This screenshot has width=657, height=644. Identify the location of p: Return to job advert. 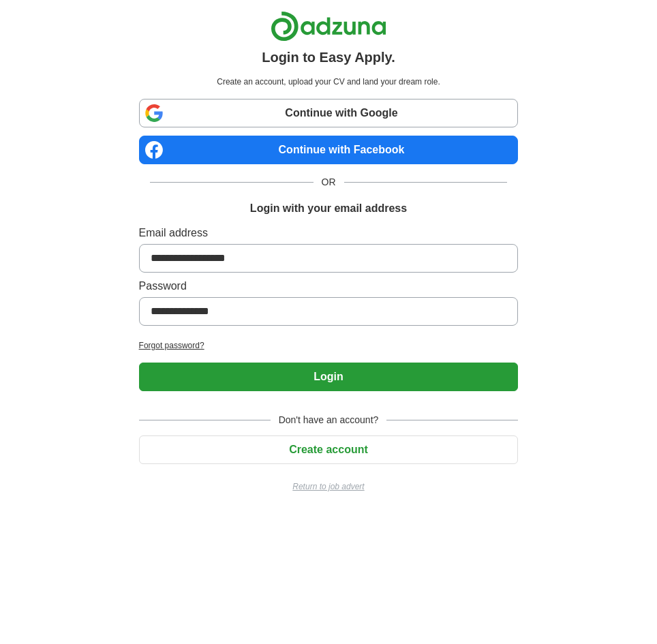
(328, 486).